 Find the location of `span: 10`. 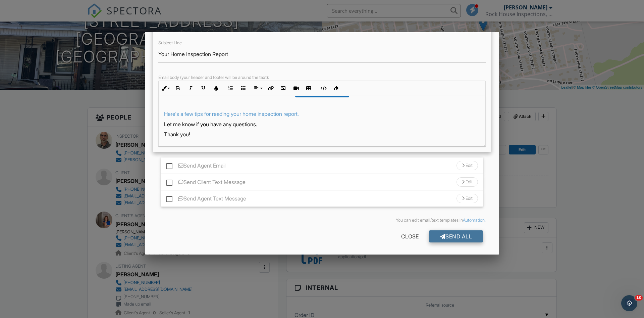

span: 10 is located at coordinates (639, 298).